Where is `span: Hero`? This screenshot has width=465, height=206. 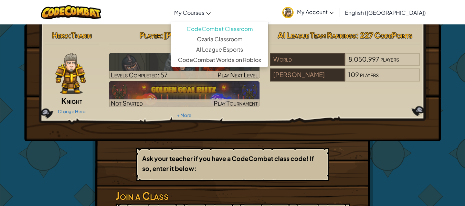
span: Hero is located at coordinates (60, 35).